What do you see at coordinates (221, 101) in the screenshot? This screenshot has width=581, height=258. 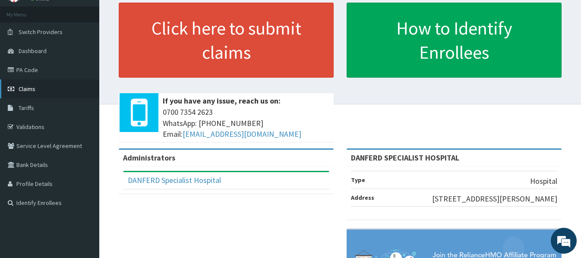 I see `b: If you have any issue, reach us on:` at bounding box center [221, 101].